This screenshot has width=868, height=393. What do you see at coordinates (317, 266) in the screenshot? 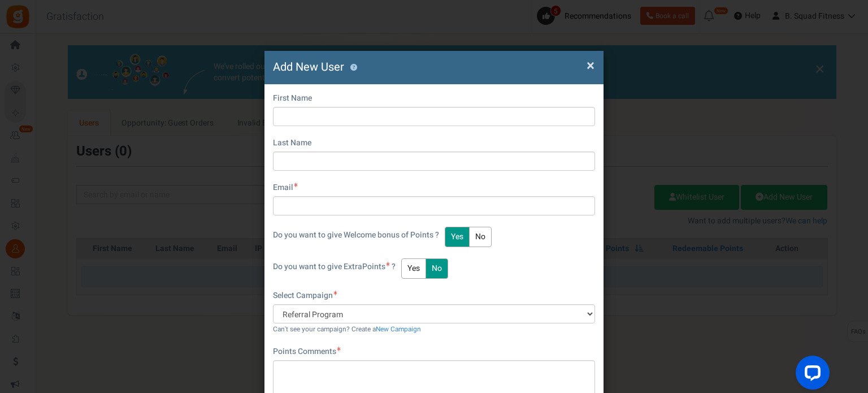
I see `span: Do you want to give Extra` at bounding box center [317, 266].